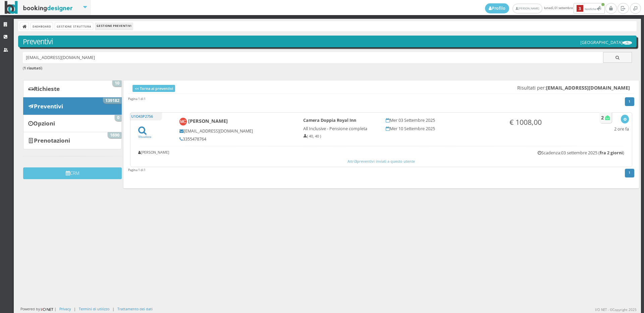  I want to click on b: Richieste, so click(46, 88).